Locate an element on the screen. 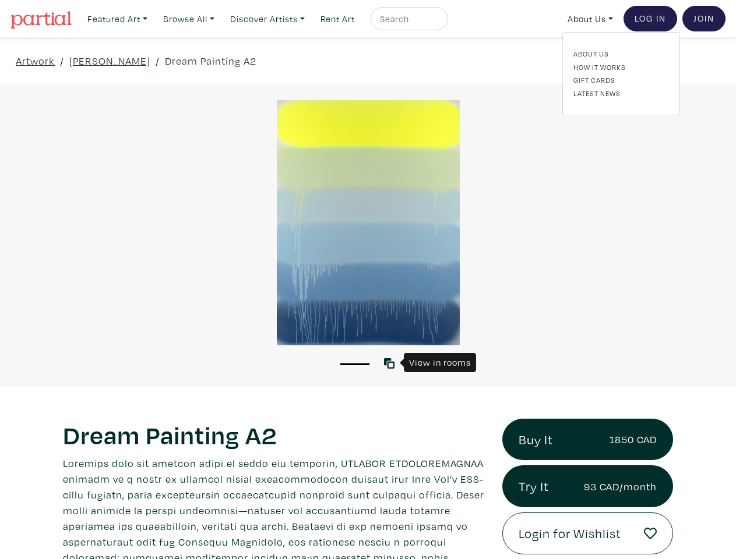 The image size is (736, 559). a: Login for Wishlist is located at coordinates (587, 534).